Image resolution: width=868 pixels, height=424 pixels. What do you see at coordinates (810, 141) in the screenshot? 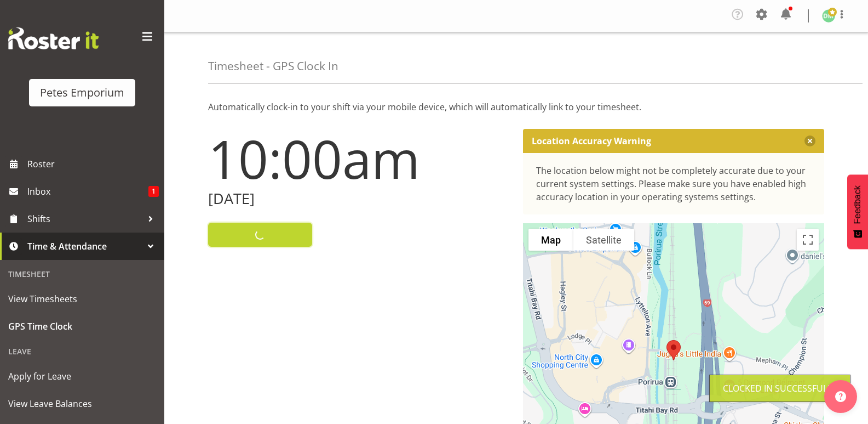
I see `button: Close message` at bounding box center [810, 141].